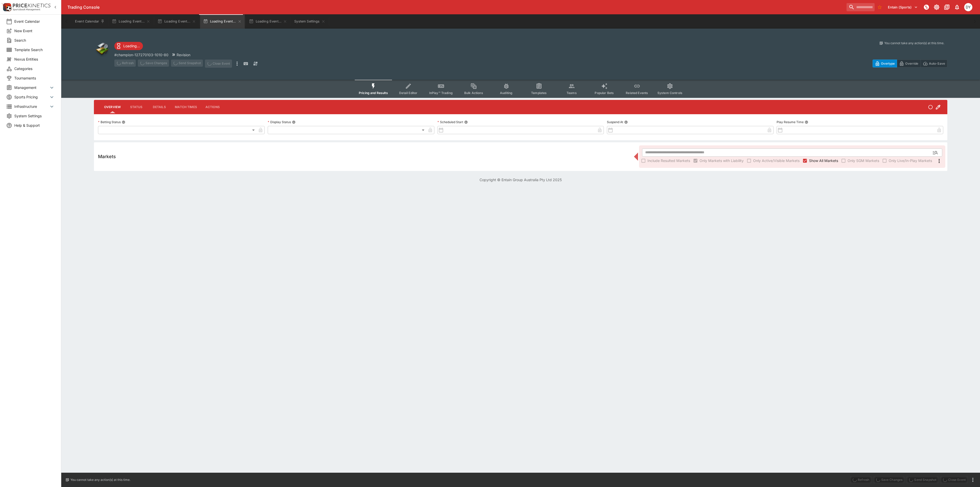  I want to click on span: Only Active/Visible Markets, so click(776, 160).